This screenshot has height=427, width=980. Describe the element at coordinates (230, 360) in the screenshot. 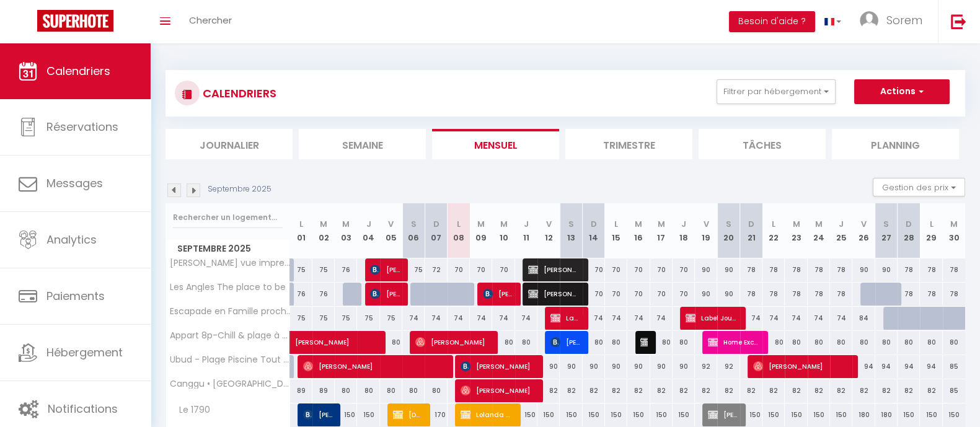

I see `span: Ubud - Plage Piscine Tout à pied` at that location.